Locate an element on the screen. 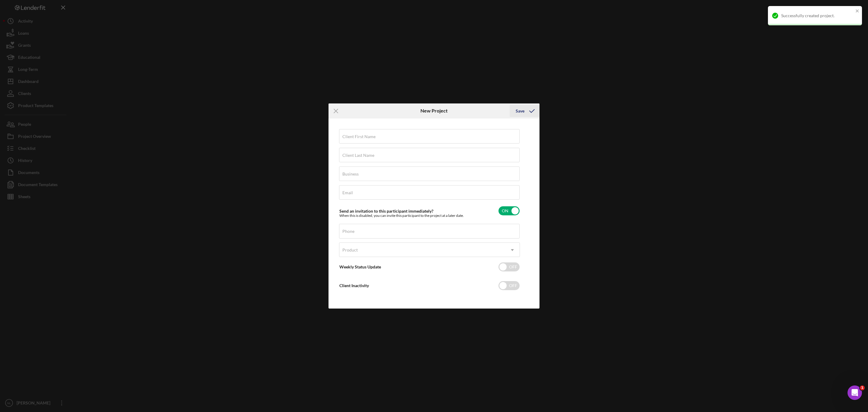 This screenshot has width=868, height=412. label: Weekly Status Update is located at coordinates (360, 267).